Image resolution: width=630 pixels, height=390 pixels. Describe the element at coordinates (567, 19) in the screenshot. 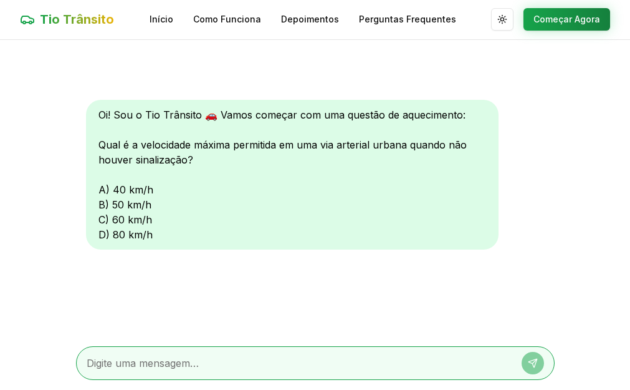

I see `a: Começar Agora` at that location.